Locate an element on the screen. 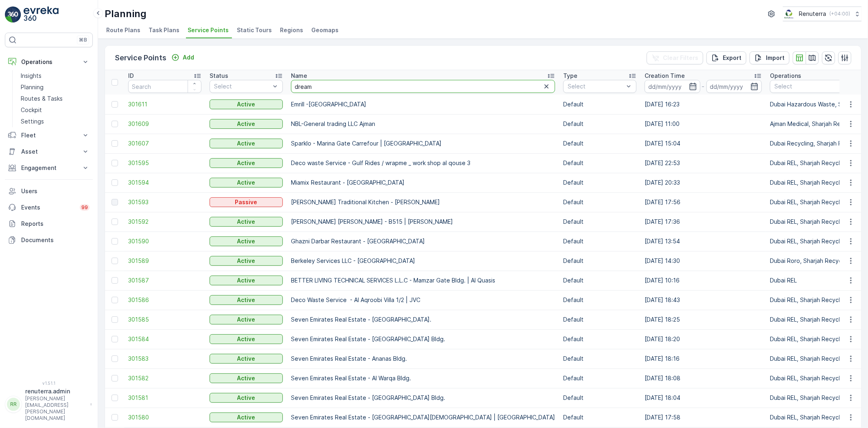 The width and height of the screenshot is (868, 428). button: Operations is located at coordinates (49, 62).